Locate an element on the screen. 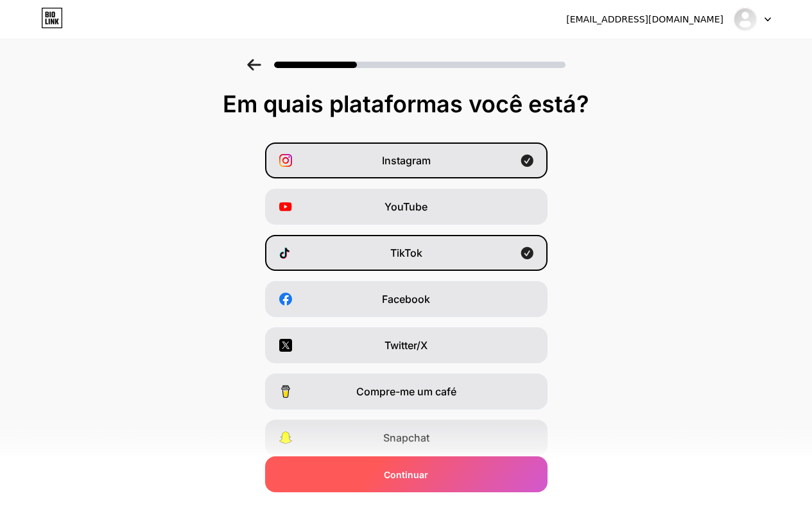 The height and width of the screenshot is (525, 812). font: Facebook is located at coordinates (406, 299).